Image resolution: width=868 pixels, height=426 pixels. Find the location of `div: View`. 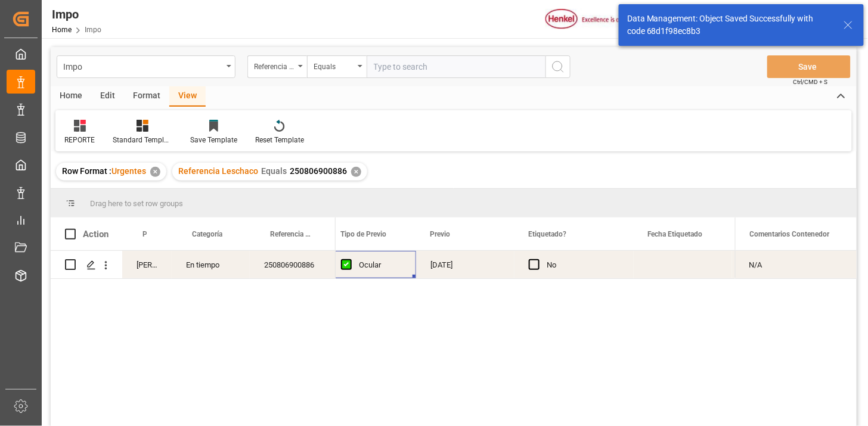

div: View is located at coordinates (187, 97).